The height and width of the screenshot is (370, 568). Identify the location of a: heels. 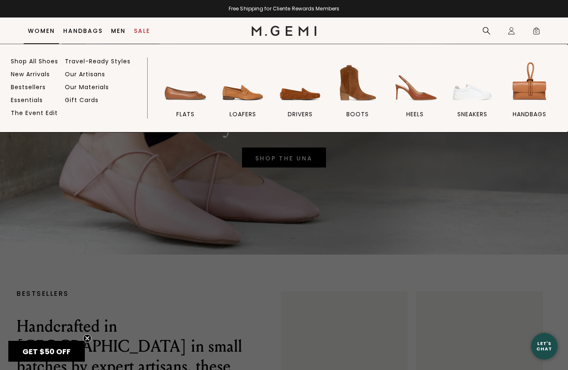
(415, 96).